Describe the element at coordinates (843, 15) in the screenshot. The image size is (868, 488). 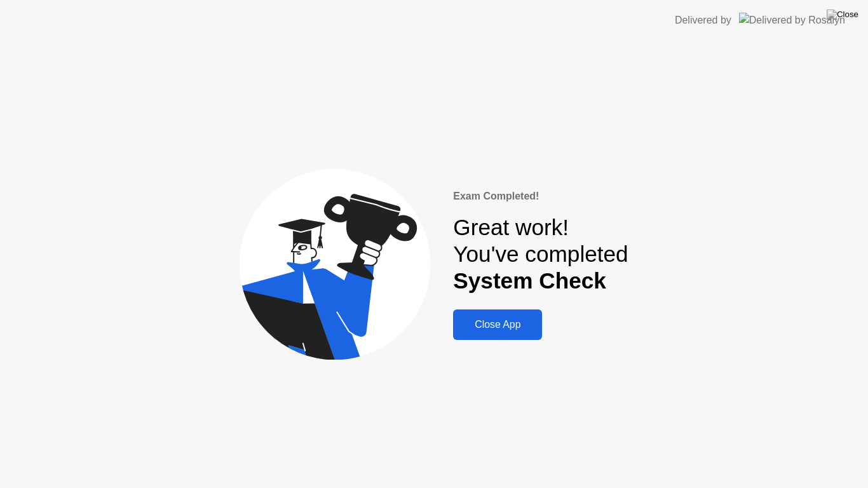
I see `img: Close` at that location.